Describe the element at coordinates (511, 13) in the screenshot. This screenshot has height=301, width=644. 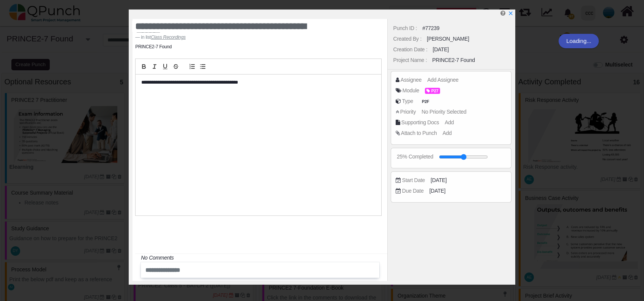
I see `svg: x` at that location.